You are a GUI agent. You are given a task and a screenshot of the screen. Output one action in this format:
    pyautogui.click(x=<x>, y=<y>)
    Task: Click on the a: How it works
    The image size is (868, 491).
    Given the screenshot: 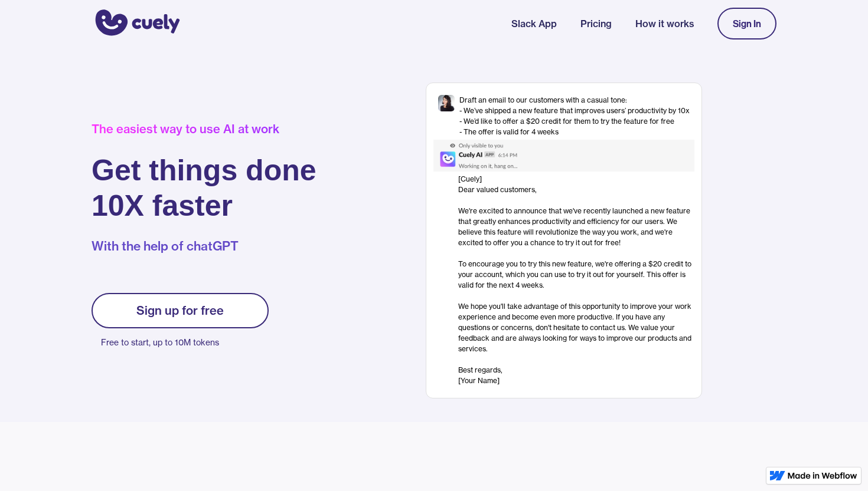 What is the action you would take?
    pyautogui.click(x=664, y=23)
    